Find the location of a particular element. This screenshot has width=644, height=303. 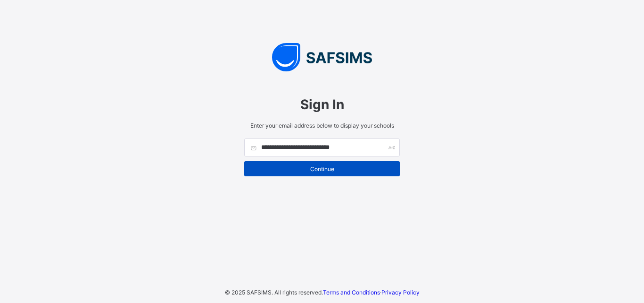

span: © 2025 SAFSIMS. All rights reserved. is located at coordinates (274, 292).